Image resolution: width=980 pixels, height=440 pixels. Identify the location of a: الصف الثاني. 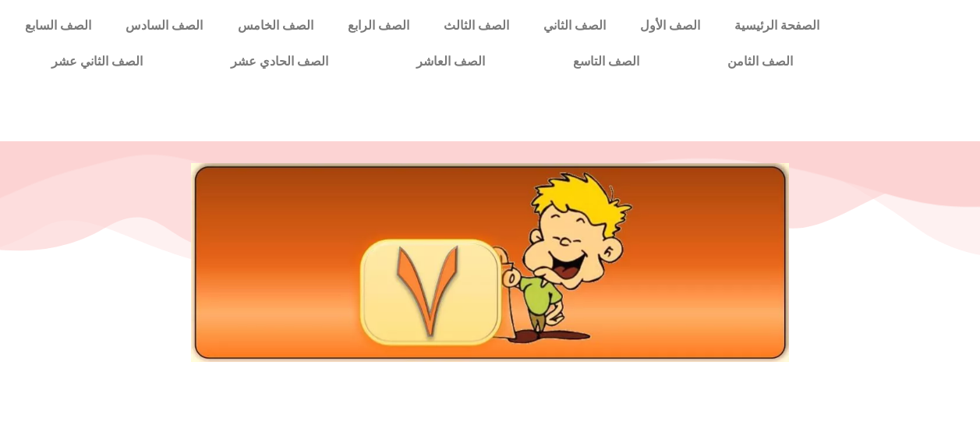
(574, 26).